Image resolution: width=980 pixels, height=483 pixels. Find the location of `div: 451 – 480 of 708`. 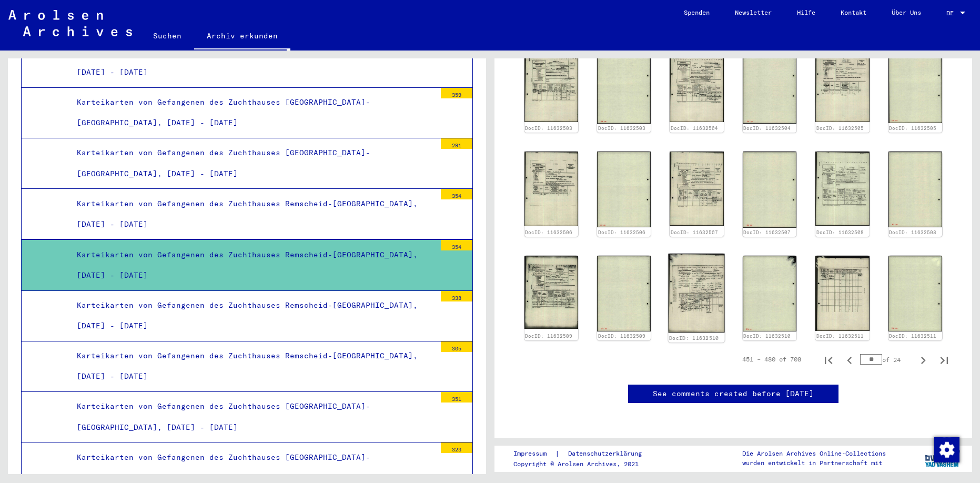

div: 451 – 480 of 708 is located at coordinates (771, 360).